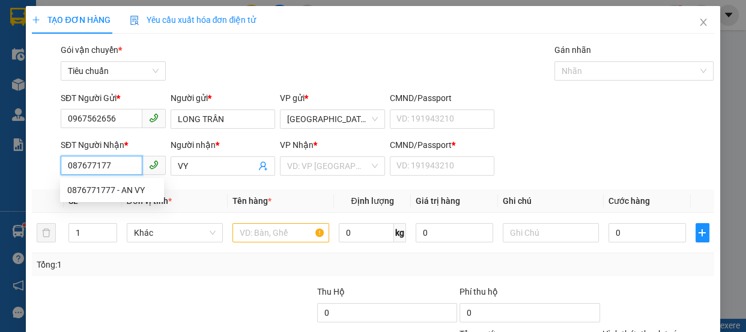  I want to click on button: Close, so click(704, 23).